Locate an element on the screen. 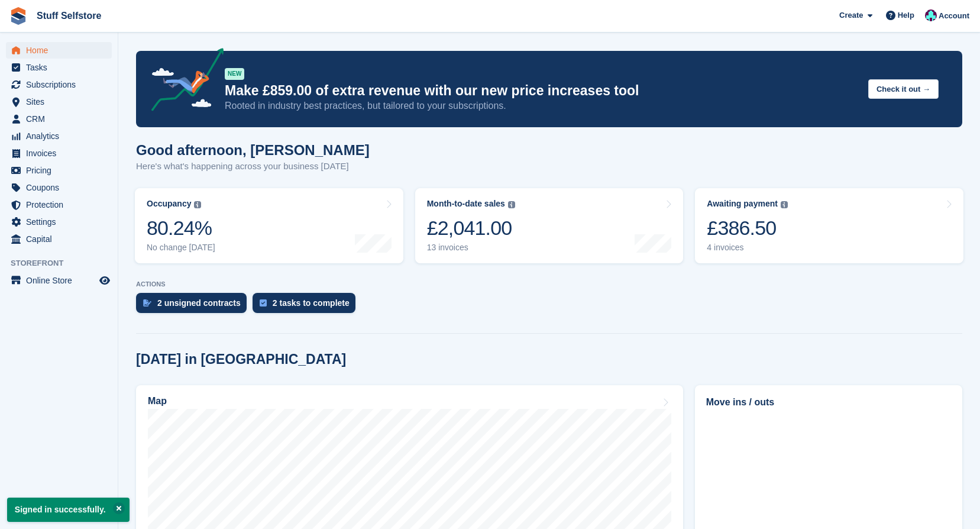  span: Online Store is located at coordinates (62, 281).